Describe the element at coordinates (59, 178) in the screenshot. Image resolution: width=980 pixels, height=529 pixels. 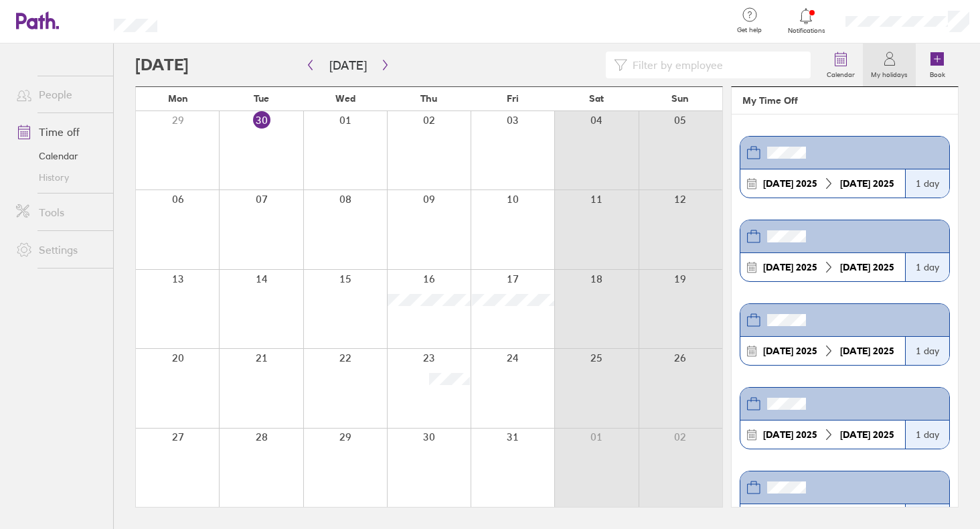
I see `a: History` at that location.